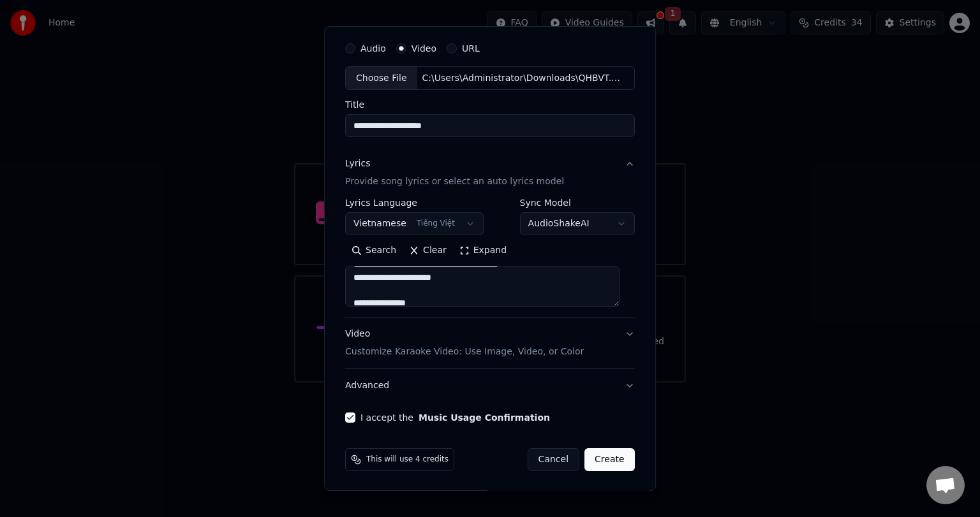 The width and height of the screenshot is (980, 517). Describe the element at coordinates (526, 79) in the screenshot. I see `div: C:\Users\Administrator\Downloads\QHBVT.mp4` at that location.